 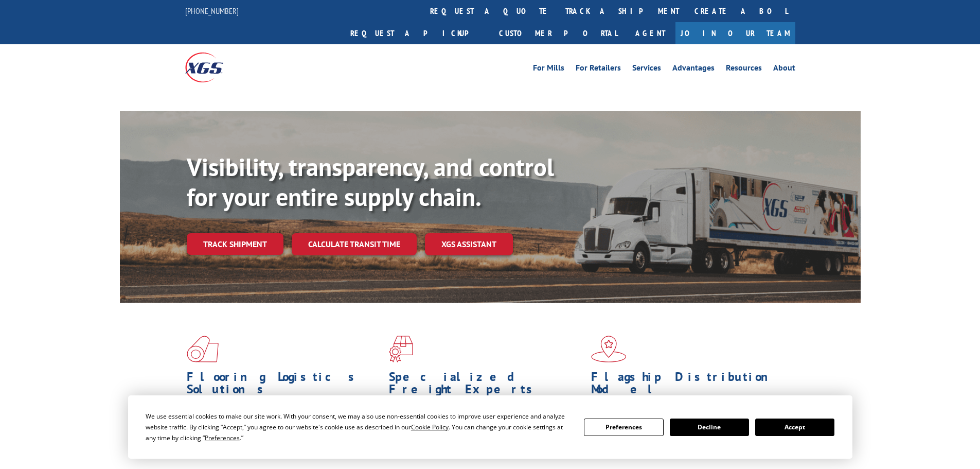 I want to click on a: Advantages, so click(x=694, y=69).